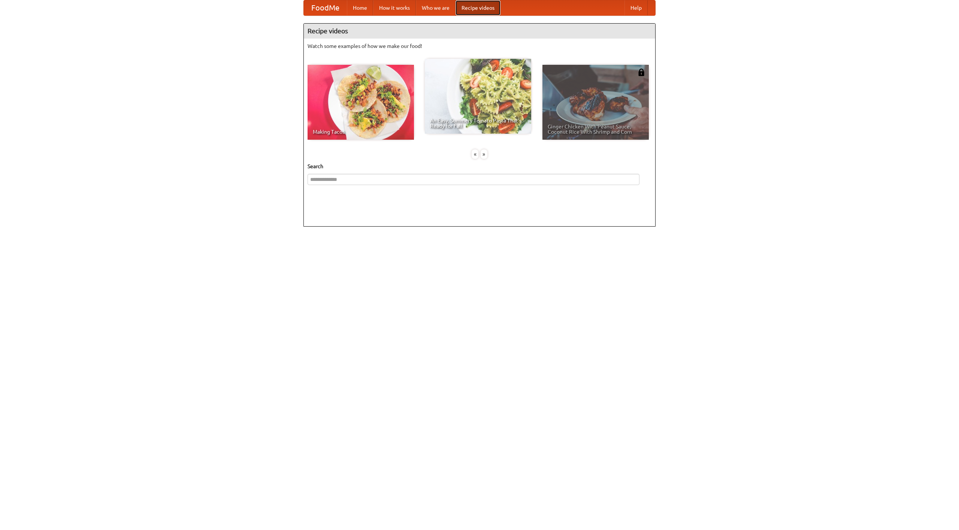 The width and height of the screenshot is (959, 530). What do you see at coordinates (642, 72) in the screenshot?
I see `img: 483408.png` at bounding box center [642, 72].